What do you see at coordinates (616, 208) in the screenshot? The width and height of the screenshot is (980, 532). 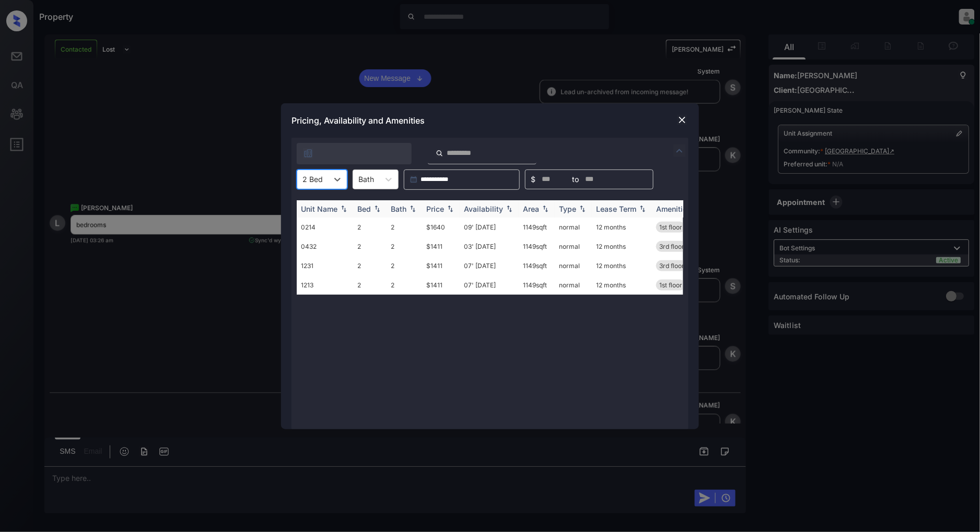 I see `div: Lease Term` at bounding box center [616, 208].